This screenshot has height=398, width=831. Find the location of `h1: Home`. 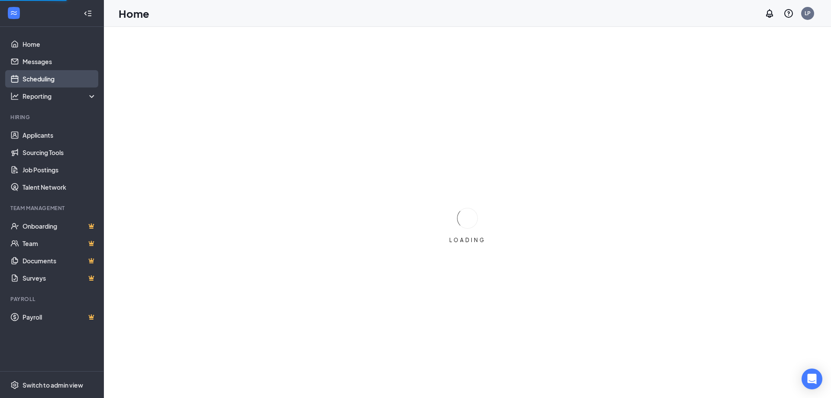

h1: Home is located at coordinates (134, 13).